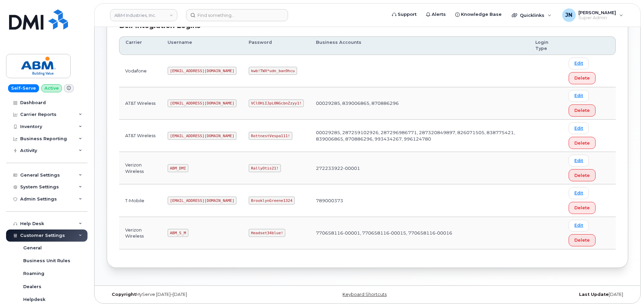 This screenshot has width=644, height=307. What do you see at coordinates (265, 168) in the screenshot?
I see `code: RallyOtis21!` at bounding box center [265, 168].